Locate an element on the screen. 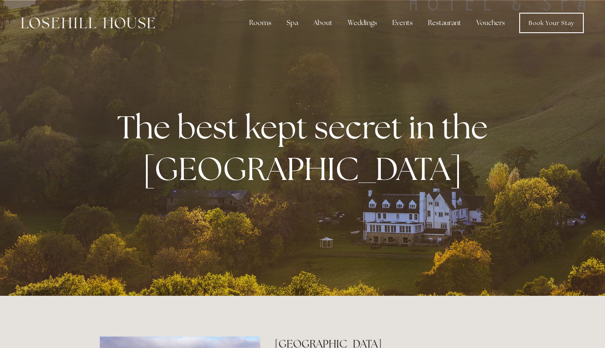 This screenshot has height=348, width=605. div: Weddings is located at coordinates (362, 23).